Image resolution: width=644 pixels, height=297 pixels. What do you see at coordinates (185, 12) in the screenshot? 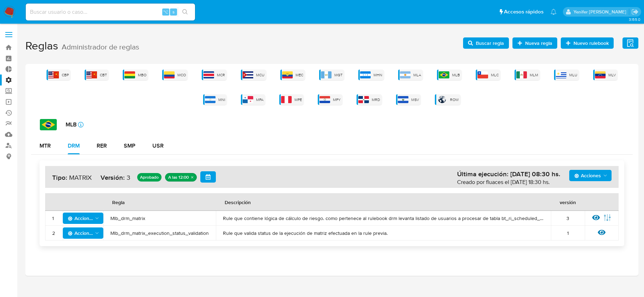
I see `button: search-icon` at bounding box center [185, 12].